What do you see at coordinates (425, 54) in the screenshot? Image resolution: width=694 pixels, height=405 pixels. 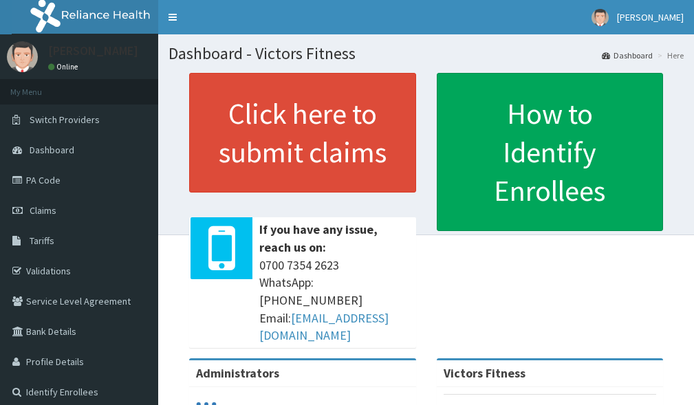 I see `h1: Dashboard - Victors Fitness` at bounding box center [425, 54].